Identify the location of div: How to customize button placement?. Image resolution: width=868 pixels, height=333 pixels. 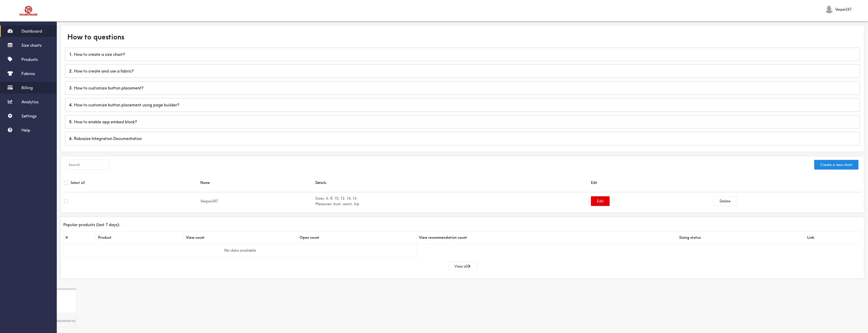
(462, 88).